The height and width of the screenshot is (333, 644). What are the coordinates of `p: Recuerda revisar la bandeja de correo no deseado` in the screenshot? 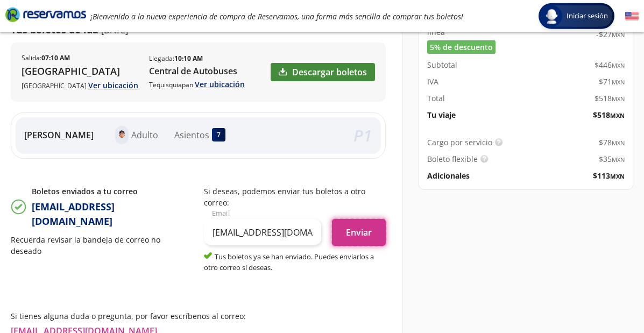 It's located at (102, 245).